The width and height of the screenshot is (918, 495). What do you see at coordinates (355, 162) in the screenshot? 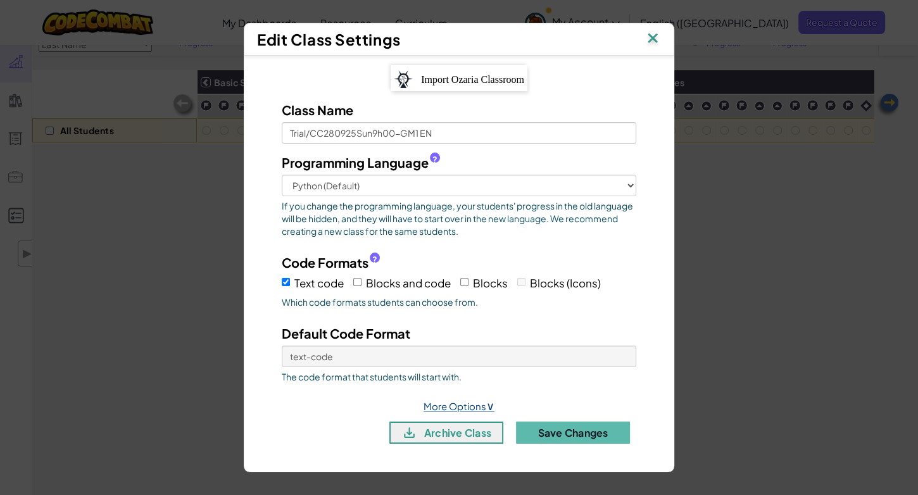
I see `span: Programming Language` at bounding box center [355, 162].